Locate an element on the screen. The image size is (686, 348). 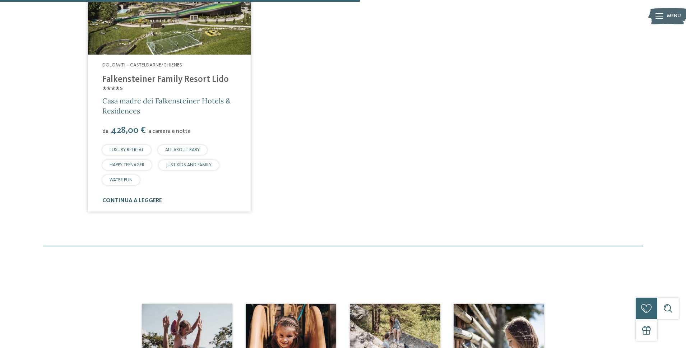
span: Casa madre dei Falkensteiner Hotels & Residences is located at coordinates (166, 106).